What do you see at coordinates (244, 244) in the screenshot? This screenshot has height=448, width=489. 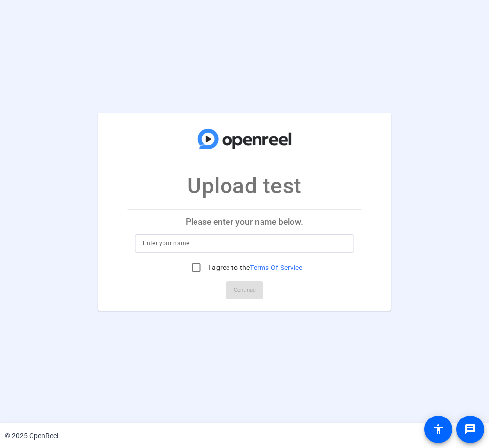 I see `input: Enter your name` at bounding box center [244, 244].